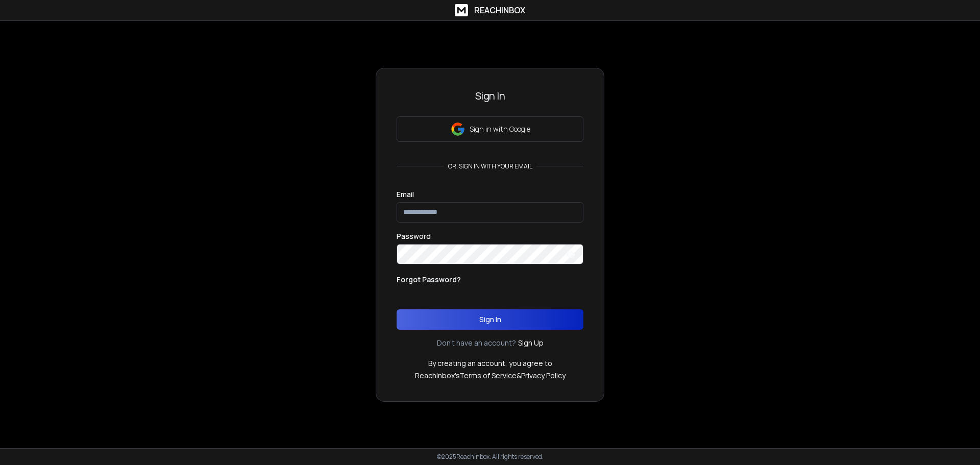 The width and height of the screenshot is (980, 465). What do you see at coordinates (490, 363) in the screenshot?
I see `p: By creating an account, you agree to` at bounding box center [490, 363].